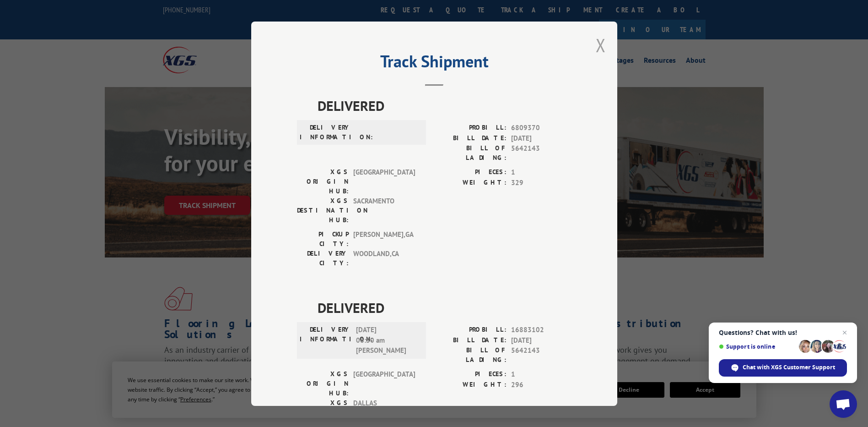  I want to click on span: WOODLAND , CA, so click(384, 258).